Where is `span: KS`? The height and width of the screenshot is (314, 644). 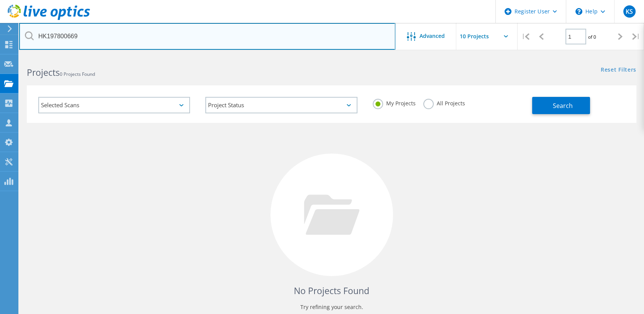 span: KS is located at coordinates (629, 12).